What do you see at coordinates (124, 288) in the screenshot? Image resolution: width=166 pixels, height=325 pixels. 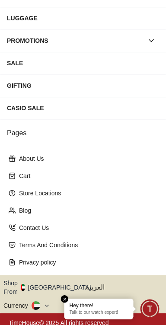 I see `button: العربية` at bounding box center [124, 288].